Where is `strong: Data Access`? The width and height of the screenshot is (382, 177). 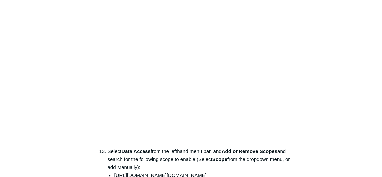 strong: Data Access is located at coordinates (136, 151).